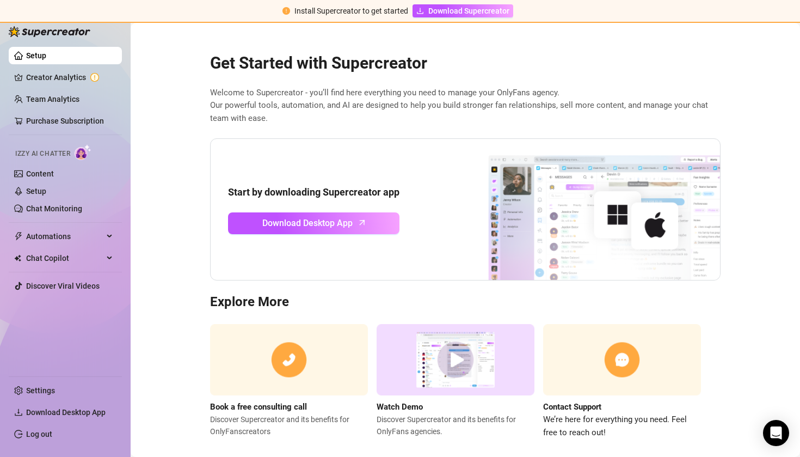 The width and height of the screenshot is (800, 457). Describe the element at coordinates (456, 359) in the screenshot. I see `img: supercreator demo` at that location.